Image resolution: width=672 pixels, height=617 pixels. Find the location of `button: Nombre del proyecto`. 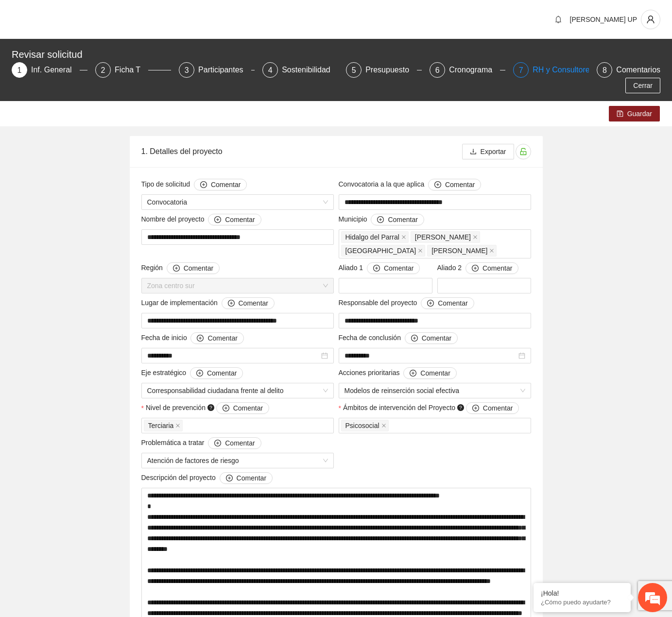

button: Nombre del proyecto is located at coordinates (234, 220).